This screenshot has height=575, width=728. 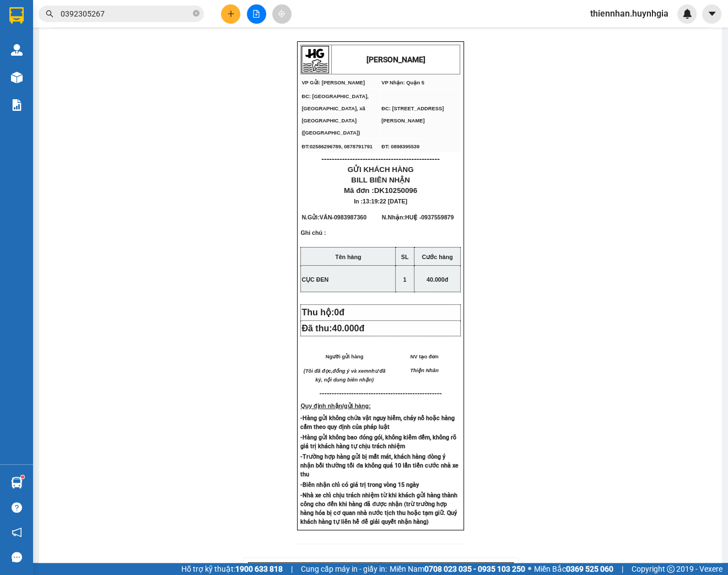 What do you see at coordinates (25, 76) in the screenshot?
I see `span: Đã thu :` at bounding box center [25, 76].